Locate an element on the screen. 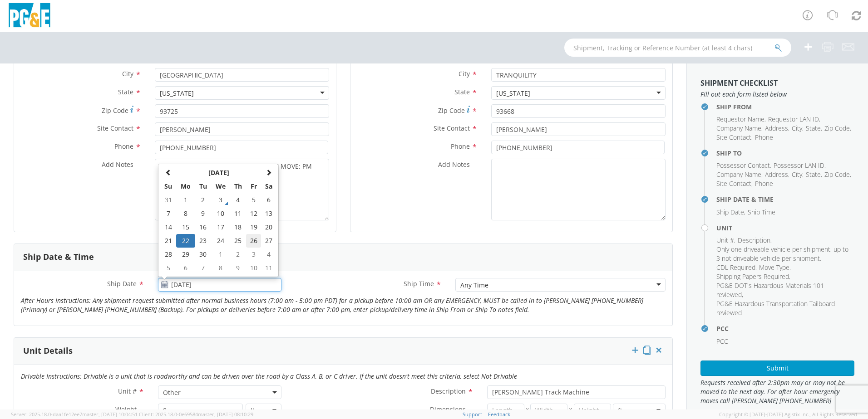  th: Th is located at coordinates (237, 186).